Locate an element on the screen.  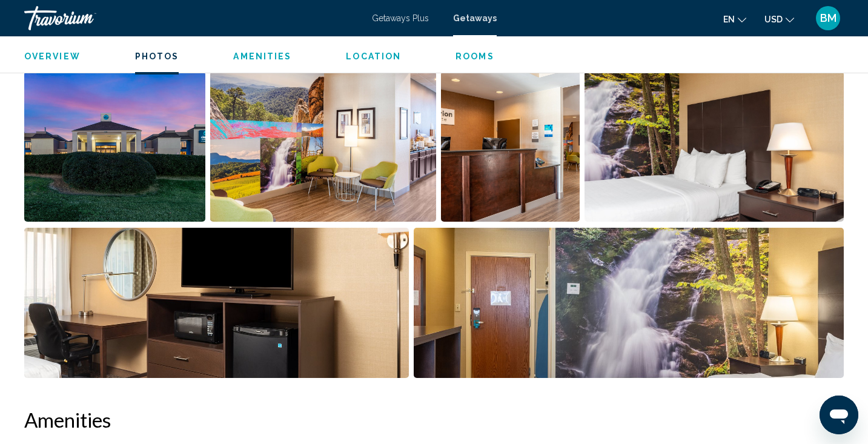
button: Overview is located at coordinates (52, 56).